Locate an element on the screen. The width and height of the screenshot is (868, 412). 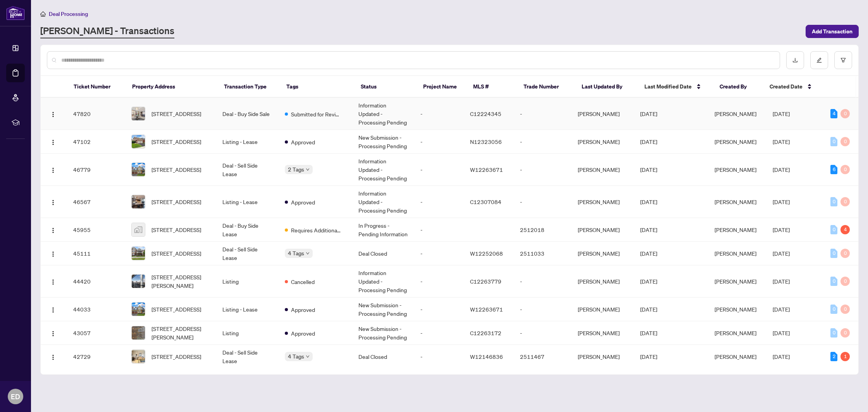
th: Created Date is located at coordinates (792, 87).